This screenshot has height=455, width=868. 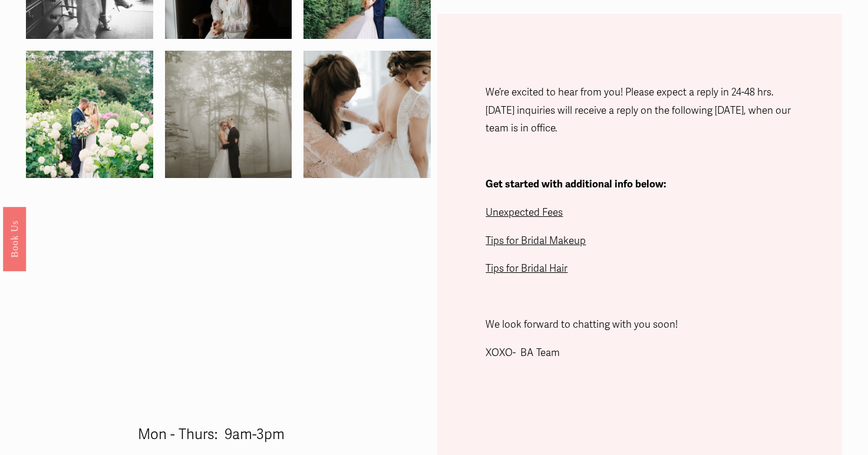 I want to click on span: Mon - Thurs: 9am-3pm, so click(x=211, y=435).